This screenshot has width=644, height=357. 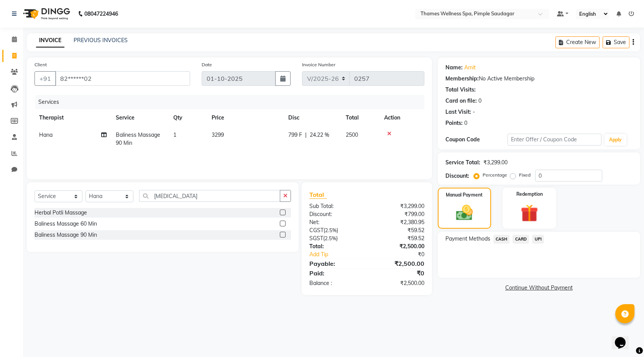 I want to click on div: Net:, so click(x=335, y=222).